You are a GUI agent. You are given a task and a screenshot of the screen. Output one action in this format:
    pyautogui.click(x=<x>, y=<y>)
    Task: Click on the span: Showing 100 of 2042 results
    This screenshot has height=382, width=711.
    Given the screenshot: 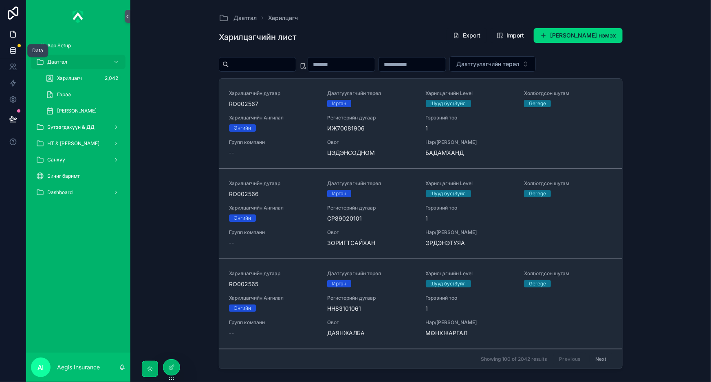 What is the action you would take?
    pyautogui.click(x=514, y=359)
    